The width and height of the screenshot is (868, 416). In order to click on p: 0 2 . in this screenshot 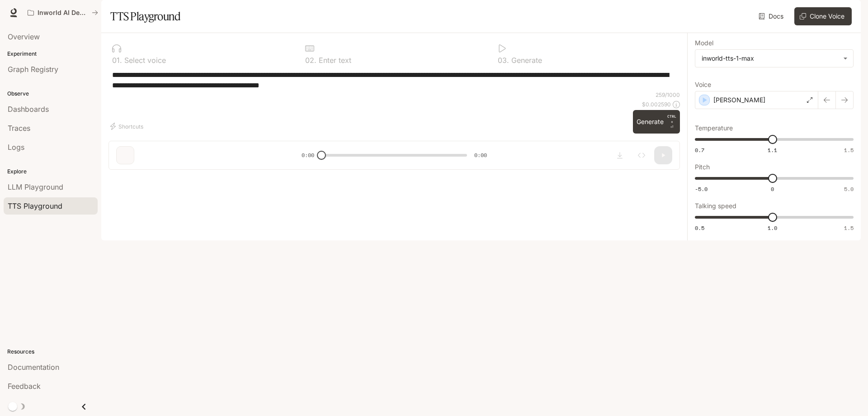, I will do `click(311, 60)`.